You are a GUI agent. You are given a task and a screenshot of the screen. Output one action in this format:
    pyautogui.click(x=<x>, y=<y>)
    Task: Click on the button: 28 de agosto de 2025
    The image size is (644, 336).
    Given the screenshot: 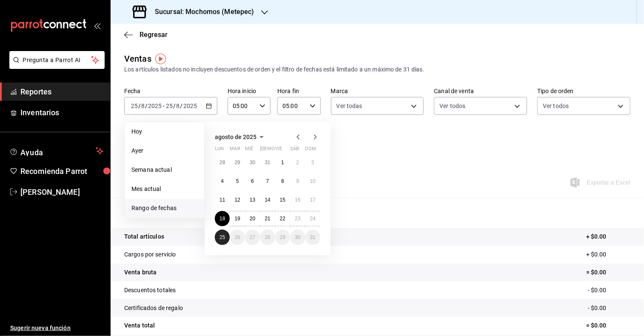 What is the action you would take?
    pyautogui.click(x=267, y=237)
    